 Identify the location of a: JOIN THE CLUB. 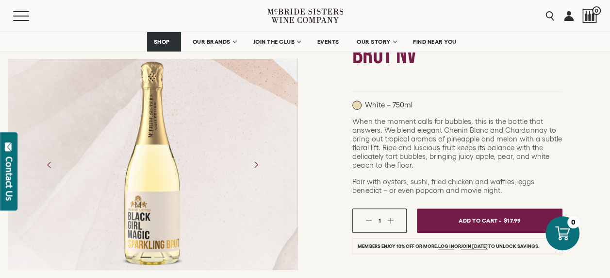
(276, 42).